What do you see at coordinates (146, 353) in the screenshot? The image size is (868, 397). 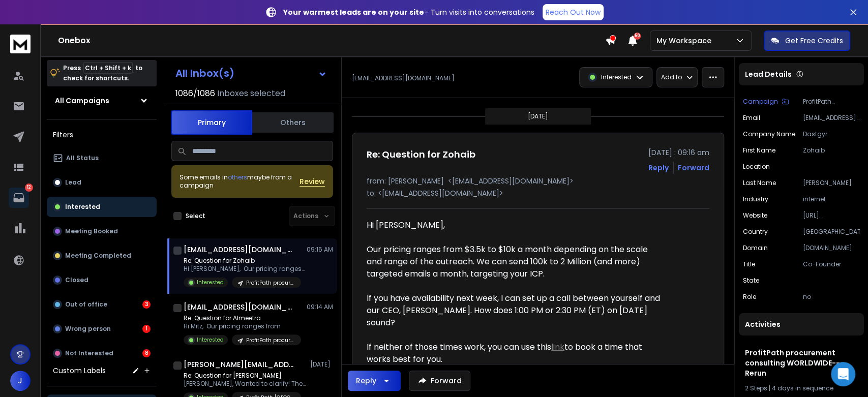 I see `div: 8` at bounding box center [146, 353].